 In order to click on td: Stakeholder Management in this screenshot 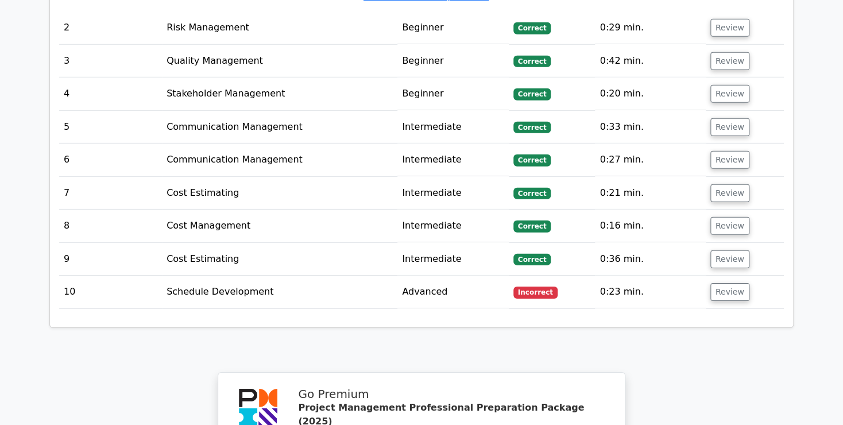, I will do `click(280, 94)`.